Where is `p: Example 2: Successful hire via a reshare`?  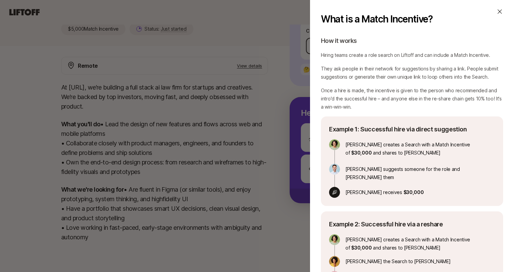 p: Example 2: Successful hire via a reshare is located at coordinates (403, 224).